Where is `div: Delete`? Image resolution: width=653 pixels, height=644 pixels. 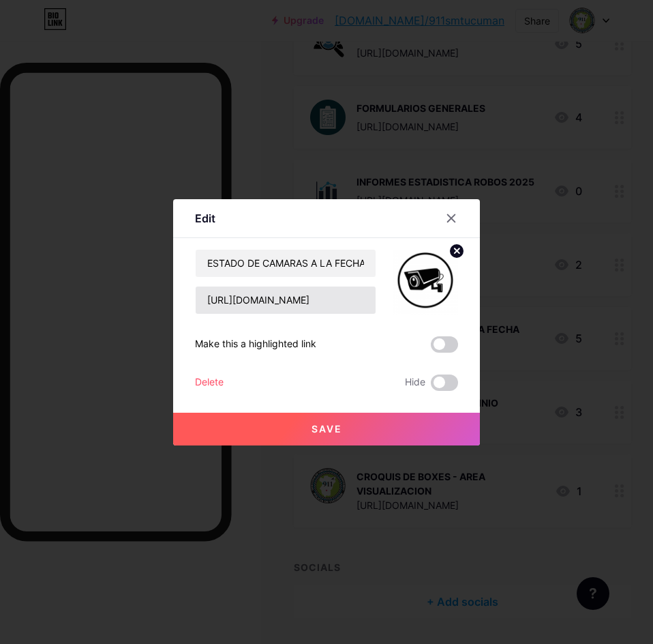 div: Delete is located at coordinates (210, 383).